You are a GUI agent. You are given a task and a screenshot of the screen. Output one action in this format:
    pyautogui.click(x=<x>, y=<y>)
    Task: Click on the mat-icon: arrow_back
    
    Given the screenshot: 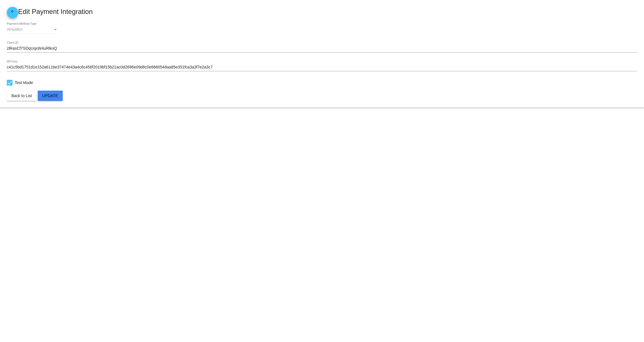 What is the action you would take?
    pyautogui.click(x=12, y=13)
    